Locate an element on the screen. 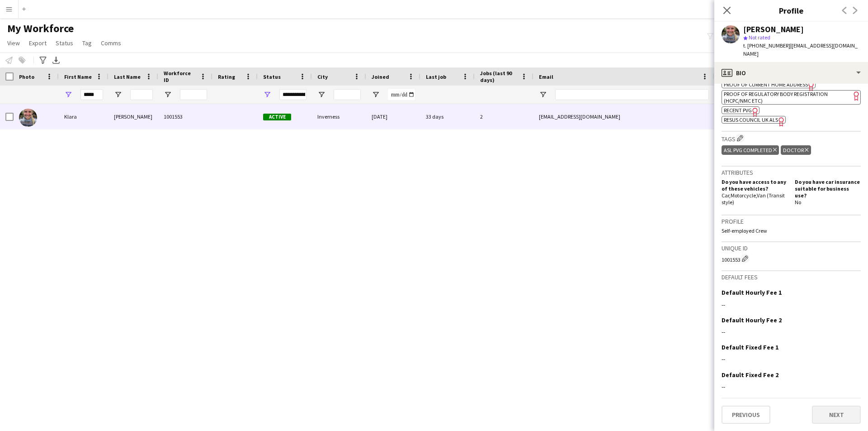 The image size is (868, 431). span: Tag is located at coordinates (87, 43).